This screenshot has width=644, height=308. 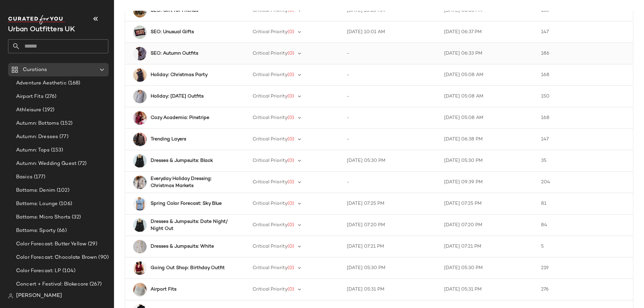 I want to click on span: Curations, so click(x=35, y=70).